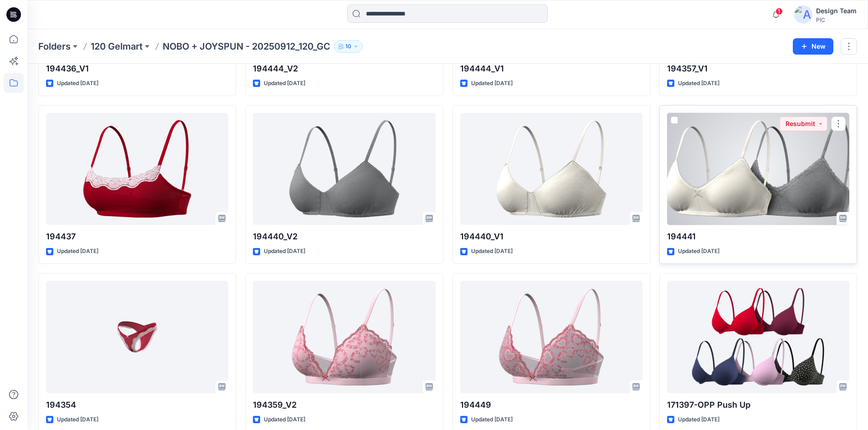 This screenshot has width=868, height=430. Describe the element at coordinates (803, 15) in the screenshot. I see `img: avatar` at that location.